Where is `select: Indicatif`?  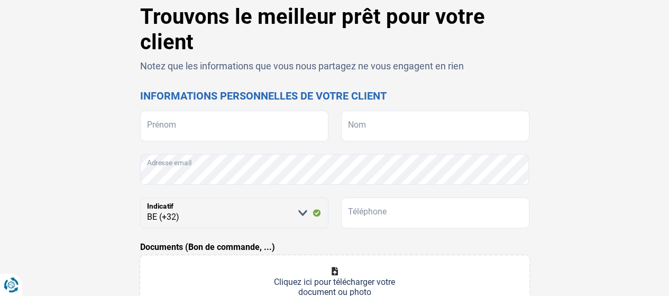
select: Indicatif is located at coordinates (234, 213).